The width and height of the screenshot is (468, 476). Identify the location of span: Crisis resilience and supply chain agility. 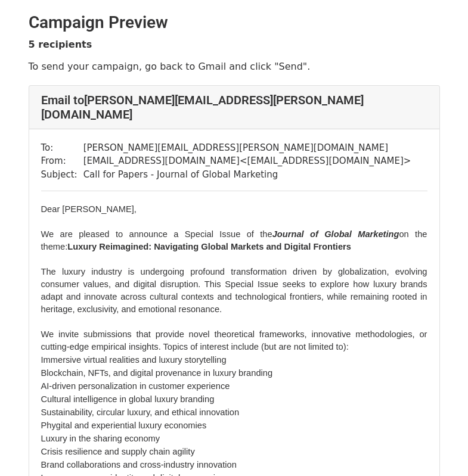
(118, 452).